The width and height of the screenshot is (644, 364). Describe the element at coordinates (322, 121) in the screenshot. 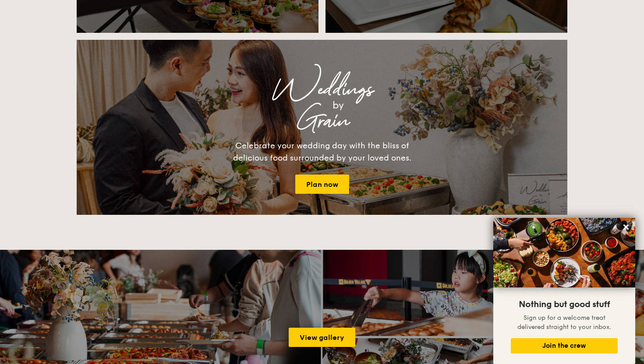

I see `div: Grain` at that location.